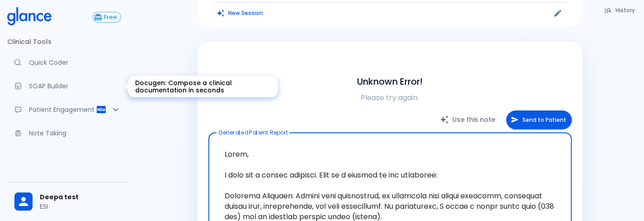 The image size is (644, 221). I want to click on p: Quick Coder, so click(75, 62).